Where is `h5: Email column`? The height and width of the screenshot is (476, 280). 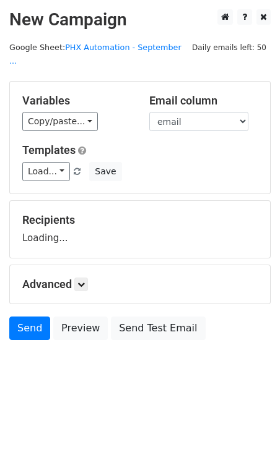
h5: Email column is located at coordinates (203, 101).